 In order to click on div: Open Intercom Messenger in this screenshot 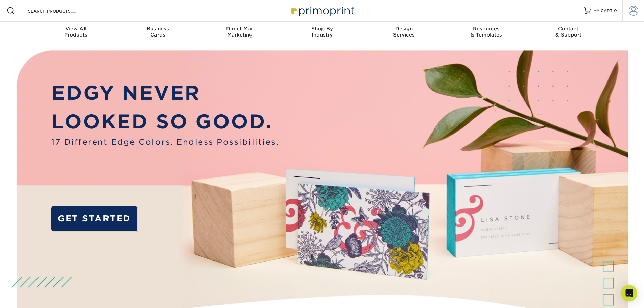, I will do `click(629, 294)`.